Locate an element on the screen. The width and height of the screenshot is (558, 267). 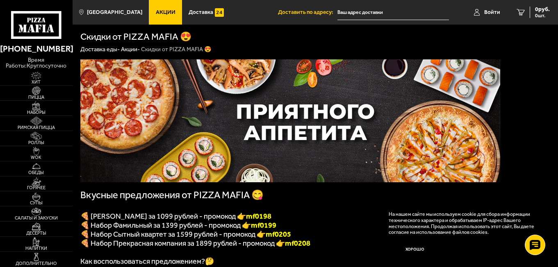
span: Войти is located at coordinates (492, 12).